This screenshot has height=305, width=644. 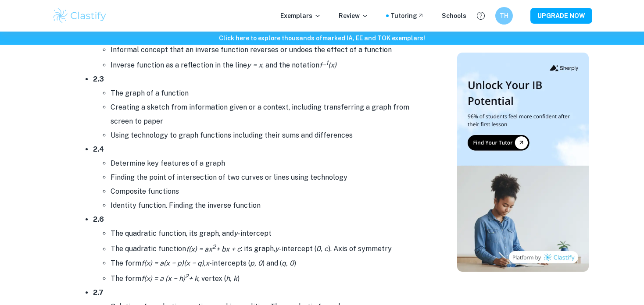 What do you see at coordinates (301, 16) in the screenshot?
I see `p: Exemplars` at bounding box center [301, 16].